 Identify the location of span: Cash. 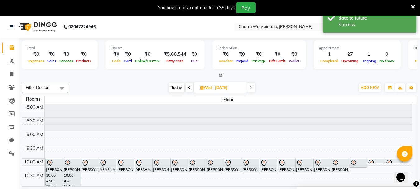
(116, 61).